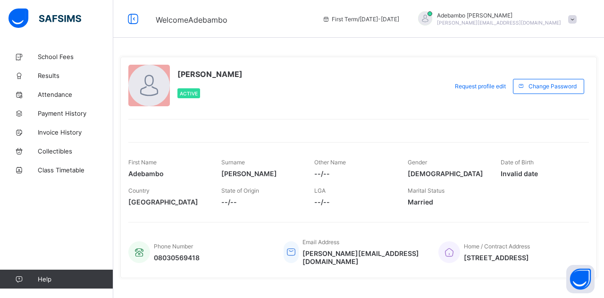 This screenshot has height=298, width=604. I want to click on span: Phone Number, so click(173, 246).